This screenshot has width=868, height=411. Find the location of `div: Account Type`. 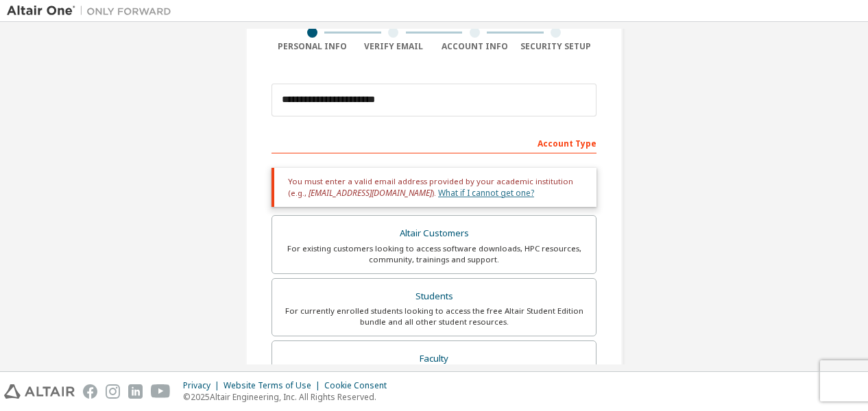

div: Account Type is located at coordinates (434, 142).